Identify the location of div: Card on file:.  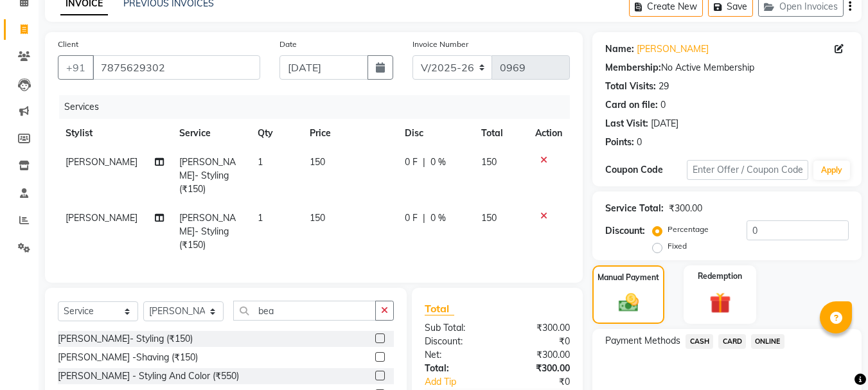
(631, 105).